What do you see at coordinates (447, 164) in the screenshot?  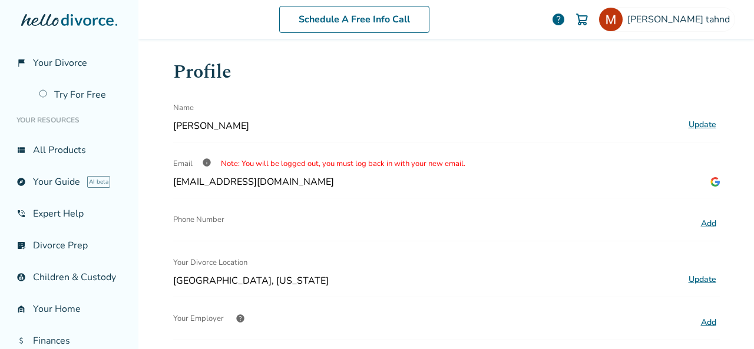 I see `div: Email` at bounding box center [447, 164].